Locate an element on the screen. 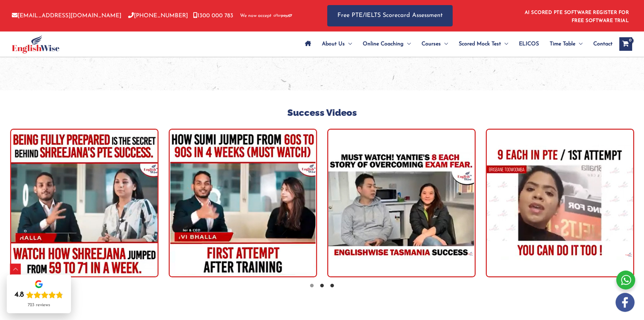 The image size is (644, 320). span: Courses is located at coordinates (431, 44).